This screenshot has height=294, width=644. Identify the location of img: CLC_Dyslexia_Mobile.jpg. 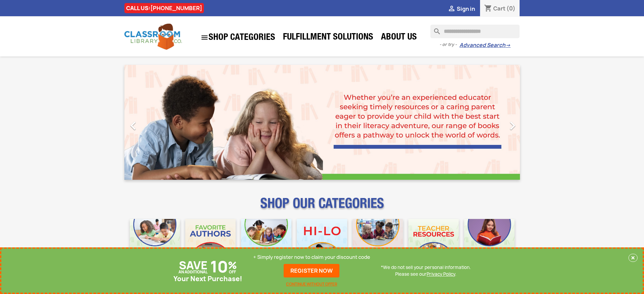
(489, 244).